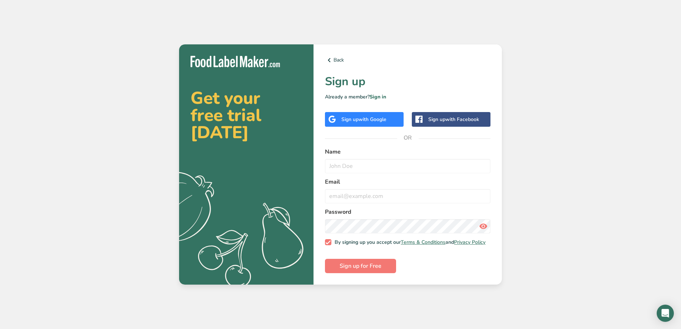  What do you see at coordinates (378, 97) in the screenshot?
I see `a: Sign in` at bounding box center [378, 97].